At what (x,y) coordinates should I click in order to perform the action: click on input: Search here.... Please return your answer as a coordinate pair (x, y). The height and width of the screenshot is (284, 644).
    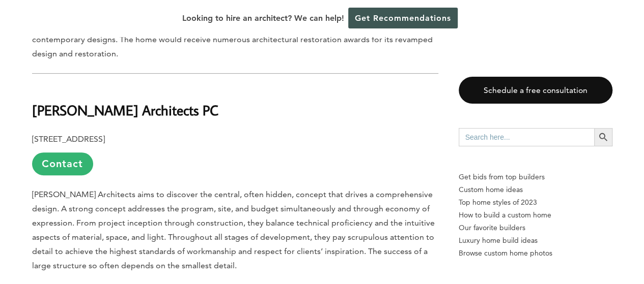
    Looking at the image, I should click on (526, 138).